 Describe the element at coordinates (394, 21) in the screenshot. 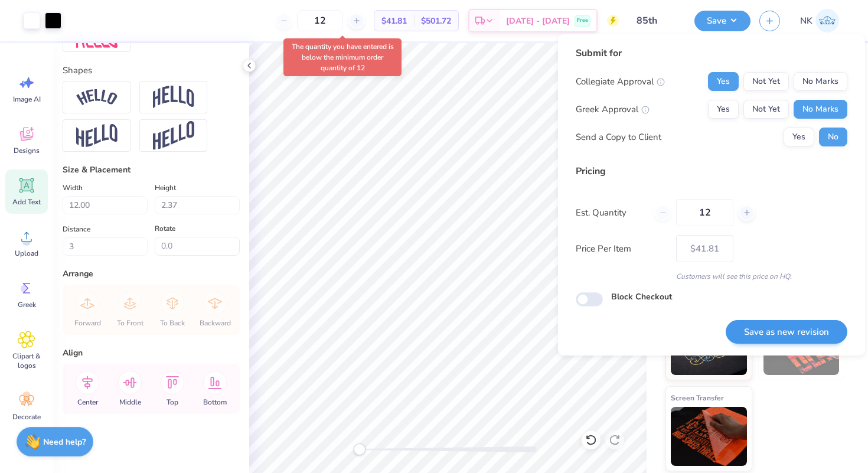

I see `span: $41.81` at that location.